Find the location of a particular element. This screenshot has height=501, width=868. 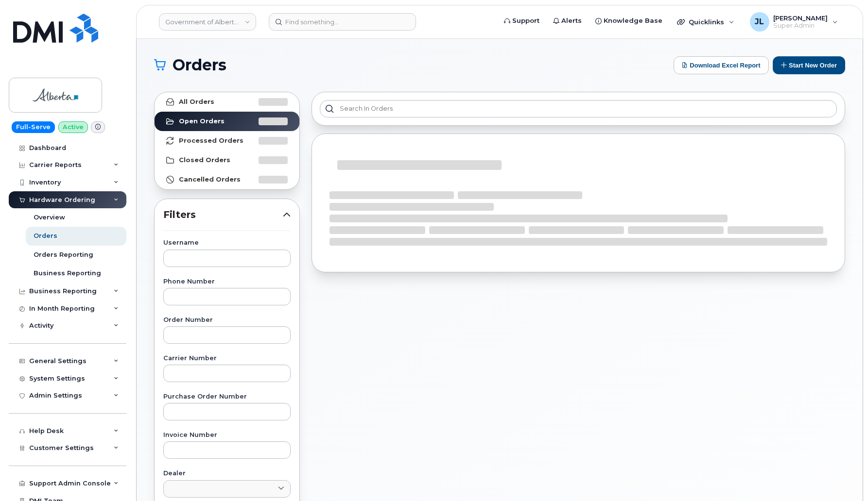

strong: Processed Orders is located at coordinates (211, 141).